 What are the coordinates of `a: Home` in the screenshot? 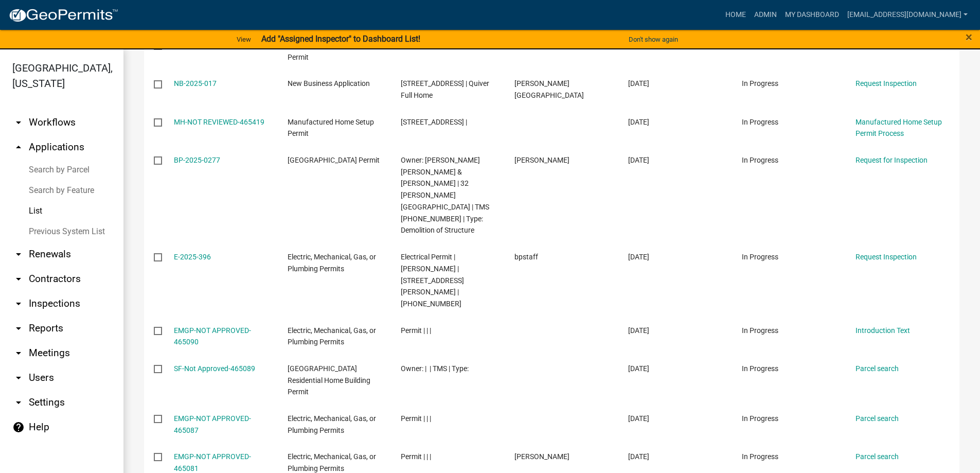 It's located at (736, 15).